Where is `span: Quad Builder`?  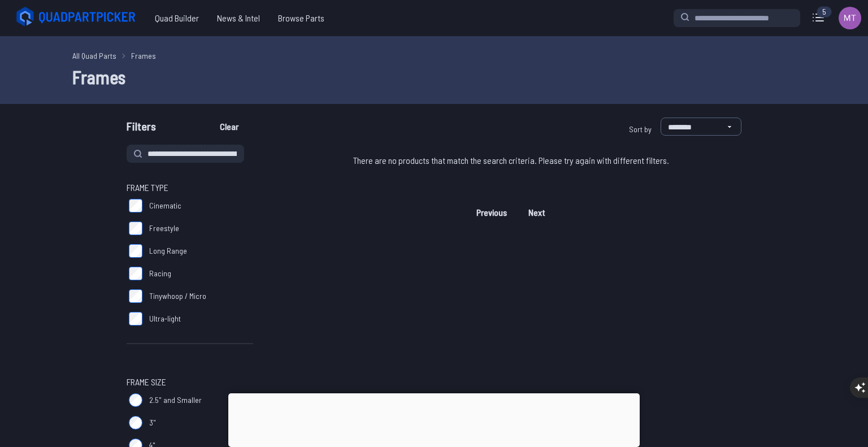
span: Quad Builder is located at coordinates (177, 18).